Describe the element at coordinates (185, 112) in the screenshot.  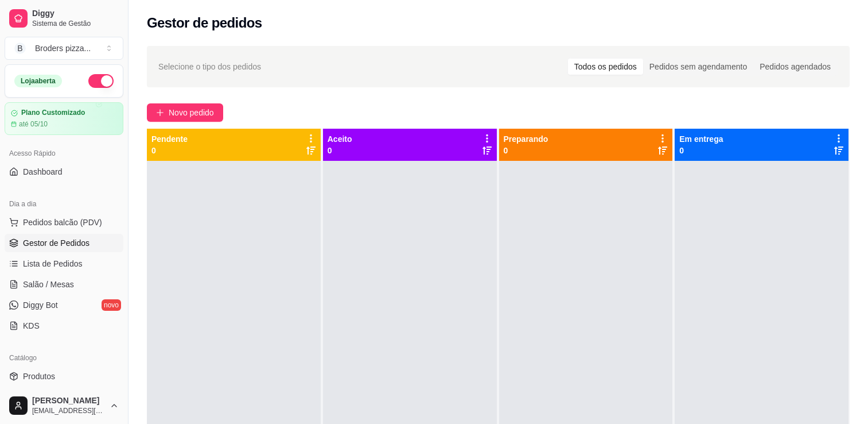
I see `button: Novo pedido` at that location.